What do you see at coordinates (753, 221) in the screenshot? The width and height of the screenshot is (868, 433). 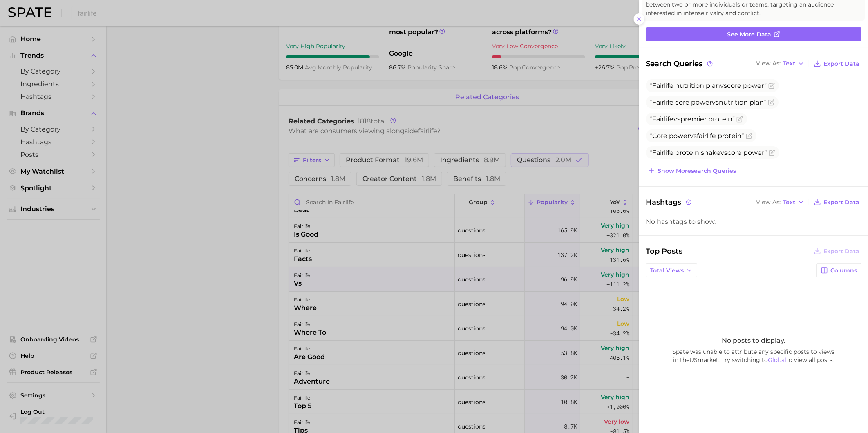 I see `div: No hashtags to show.` at bounding box center [753, 221].